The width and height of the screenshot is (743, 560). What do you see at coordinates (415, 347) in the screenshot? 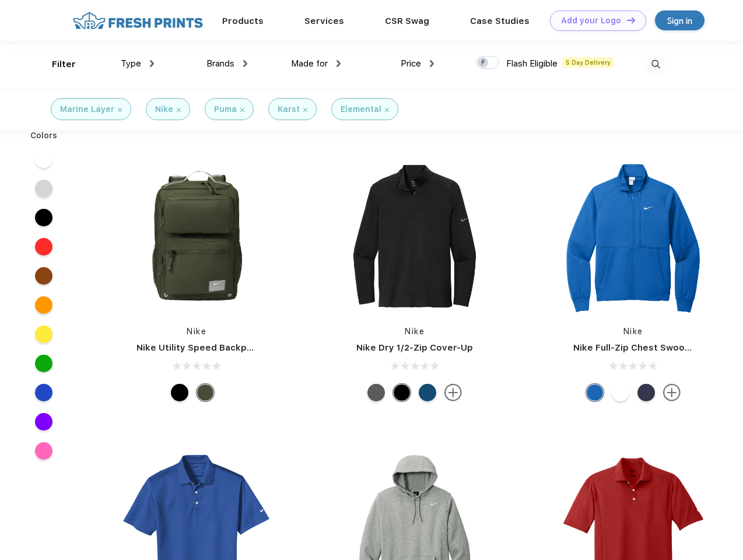
I see `a: Nike Dry 1/2-Zip Cover-Up` at bounding box center [415, 347].